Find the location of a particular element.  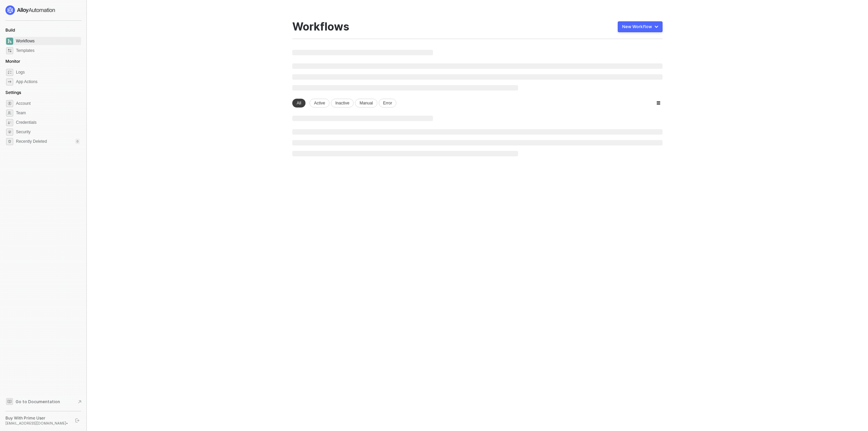

div: Inactive is located at coordinates (342, 103).